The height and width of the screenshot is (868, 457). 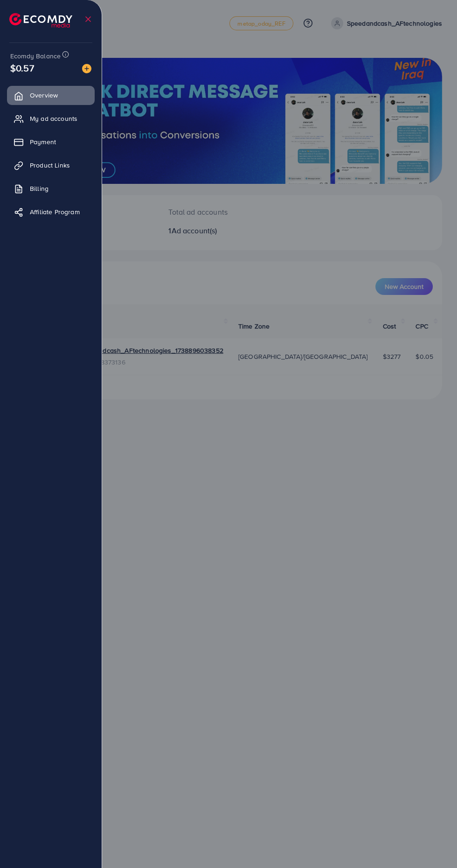 I want to click on img: logo, so click(x=40, y=20).